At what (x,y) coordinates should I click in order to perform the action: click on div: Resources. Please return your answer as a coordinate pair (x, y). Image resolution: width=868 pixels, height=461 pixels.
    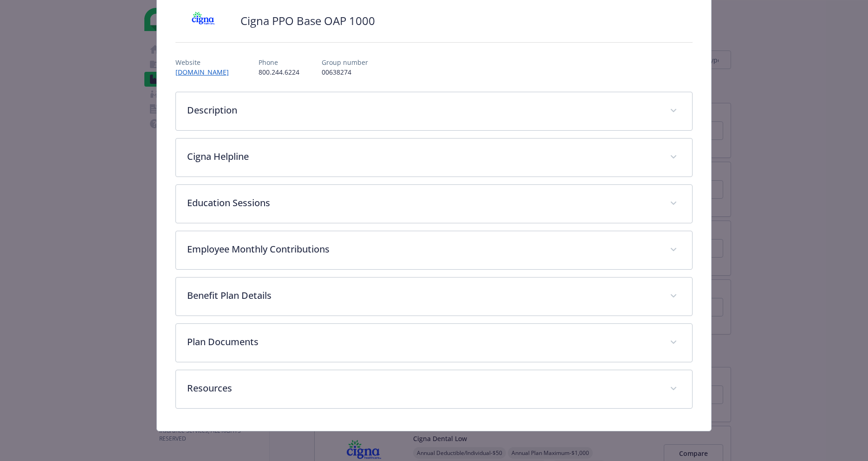
    Looking at the image, I should click on (434, 389).